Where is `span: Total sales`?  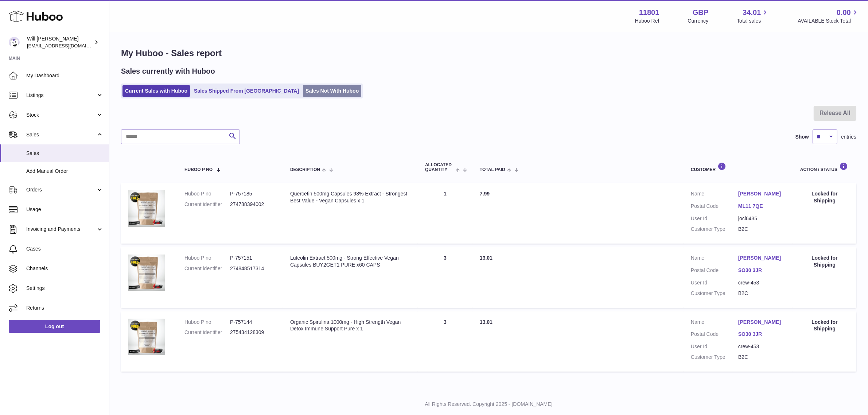
span: Total sales is located at coordinates (753, 21).